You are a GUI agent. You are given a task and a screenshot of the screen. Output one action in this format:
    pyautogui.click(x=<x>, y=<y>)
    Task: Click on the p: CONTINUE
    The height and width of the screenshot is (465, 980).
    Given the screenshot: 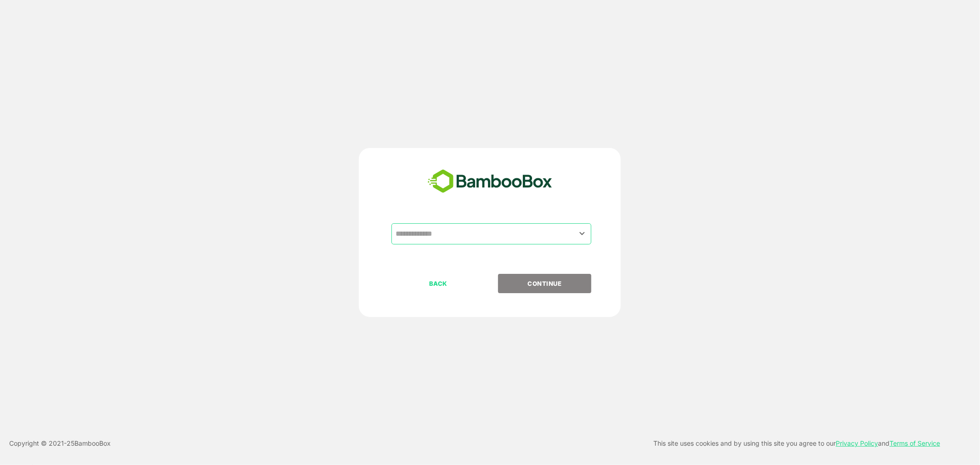 What is the action you would take?
    pyautogui.click(x=545, y=283)
    